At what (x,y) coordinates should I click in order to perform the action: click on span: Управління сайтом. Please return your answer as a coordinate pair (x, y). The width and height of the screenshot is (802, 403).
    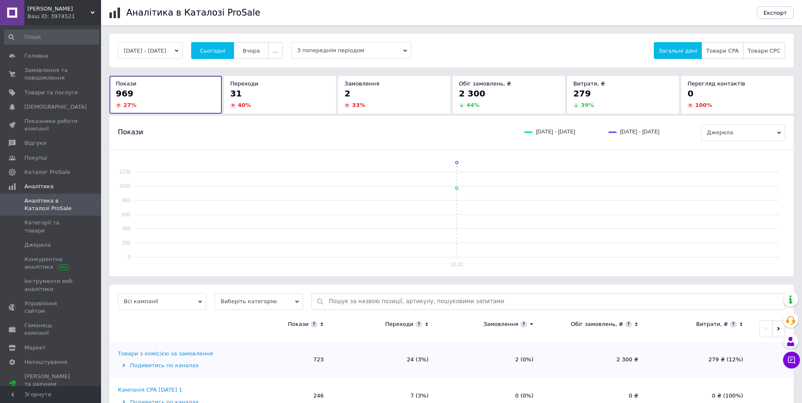
    Looking at the image, I should click on (51, 307).